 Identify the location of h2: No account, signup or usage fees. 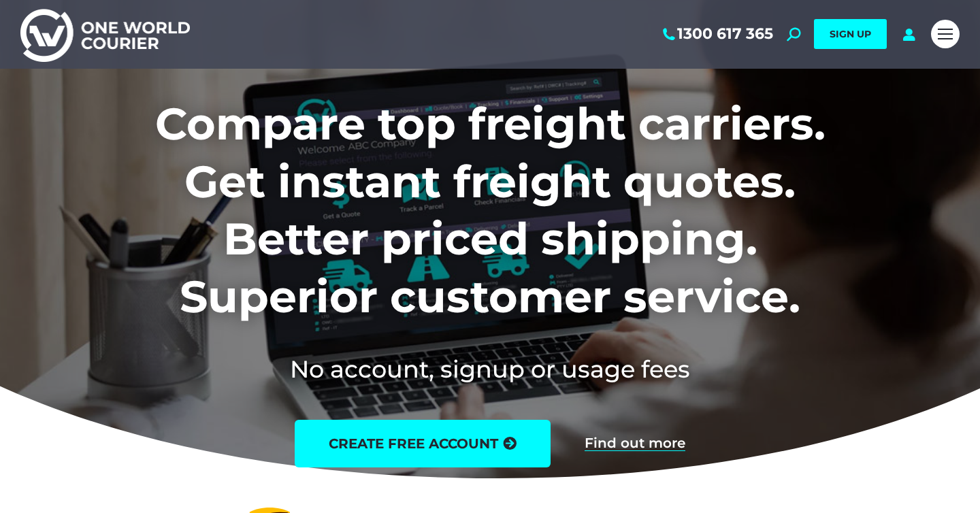
(490, 369).